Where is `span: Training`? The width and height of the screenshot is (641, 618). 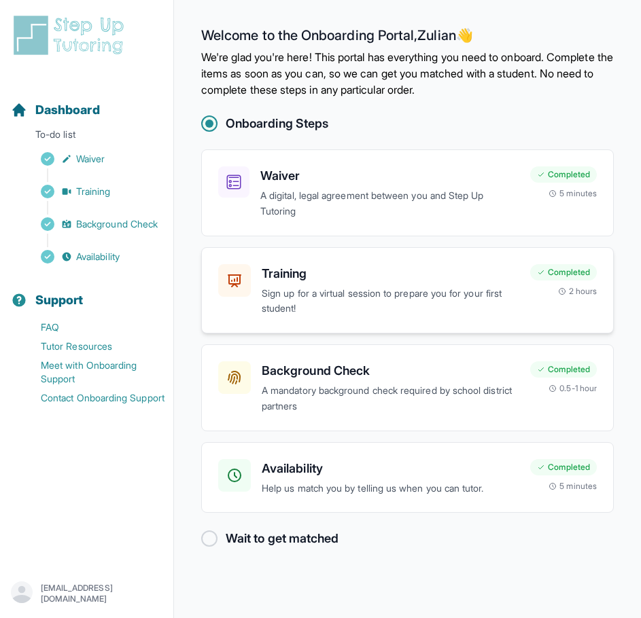
span: Training is located at coordinates (93, 192).